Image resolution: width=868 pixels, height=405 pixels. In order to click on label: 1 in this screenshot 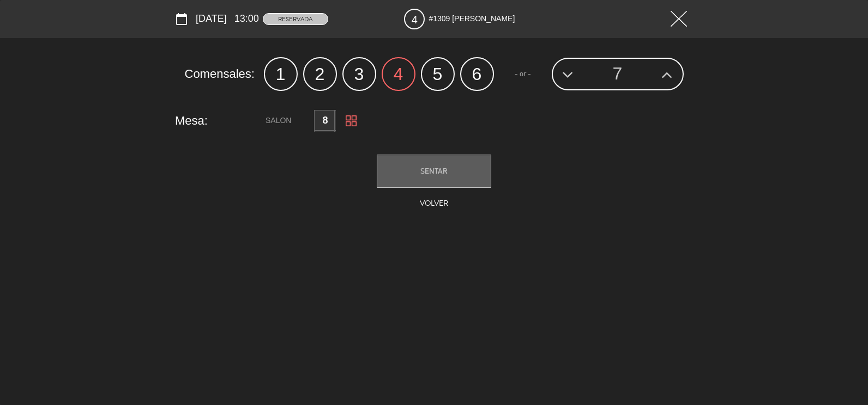, I will do `click(281, 74)`.